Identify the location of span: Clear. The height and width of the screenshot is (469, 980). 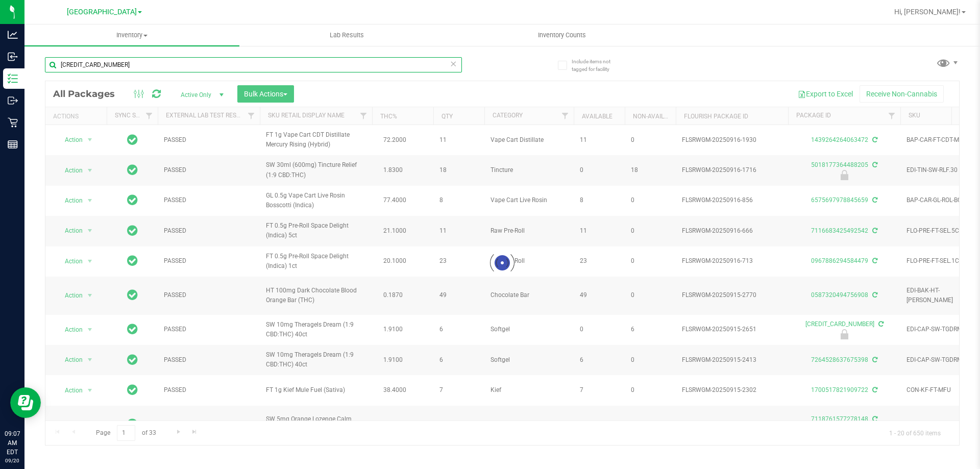
(453, 64).